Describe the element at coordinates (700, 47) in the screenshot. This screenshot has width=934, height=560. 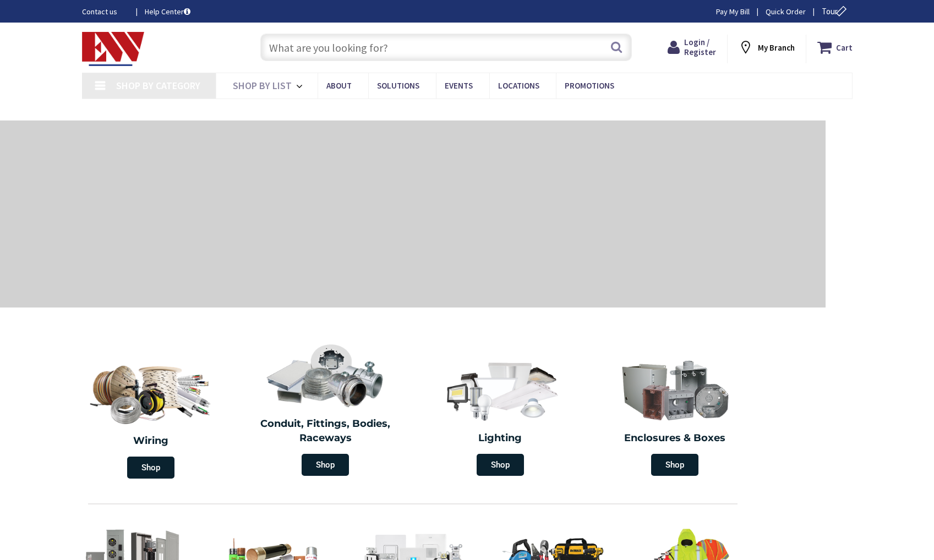
I see `span: Login / Register` at that location.